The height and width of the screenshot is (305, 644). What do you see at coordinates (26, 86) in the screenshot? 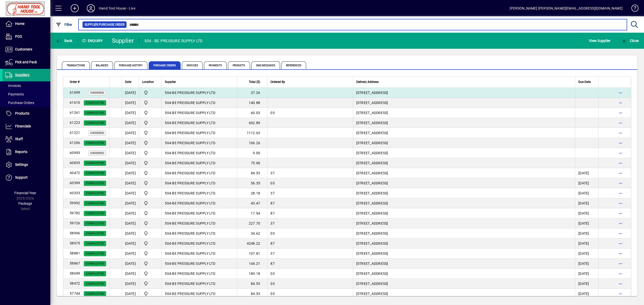
I see `a: Invoices` at bounding box center [26, 86].